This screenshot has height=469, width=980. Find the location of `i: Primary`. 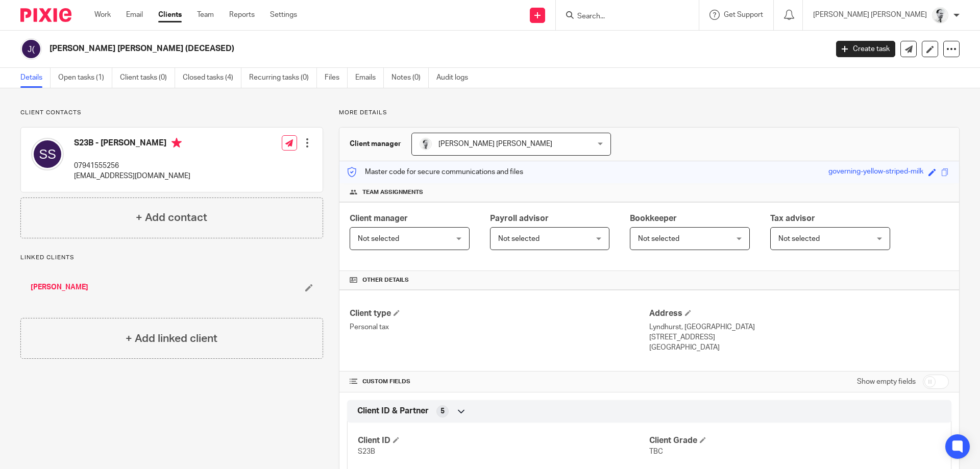

i: Primary is located at coordinates (177, 143).